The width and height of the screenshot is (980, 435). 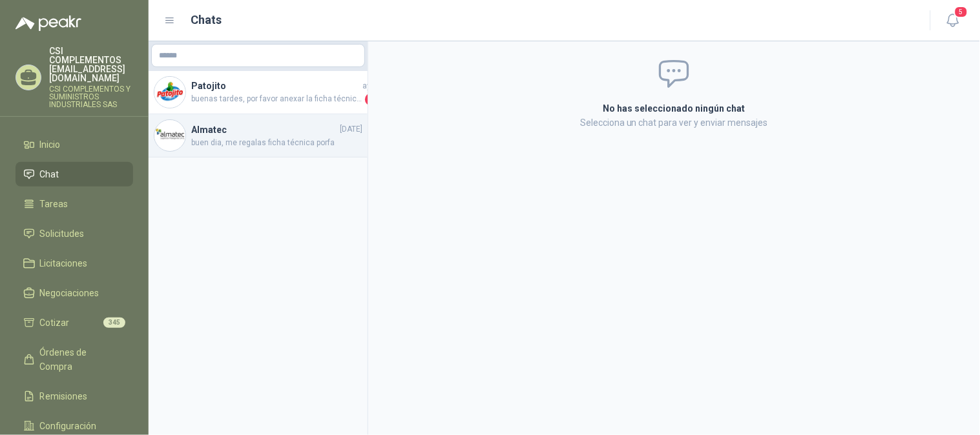 I want to click on span: Cotizar, so click(x=55, y=323).